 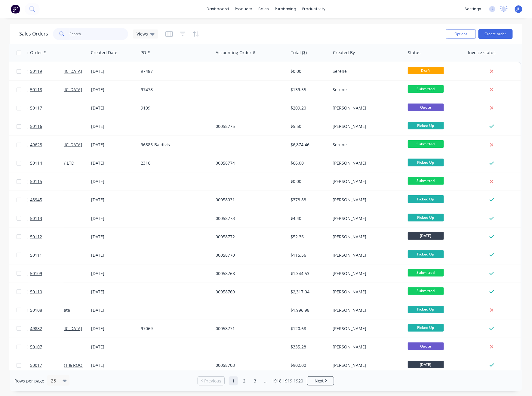 I want to click on a: 50112, so click(x=48, y=237).